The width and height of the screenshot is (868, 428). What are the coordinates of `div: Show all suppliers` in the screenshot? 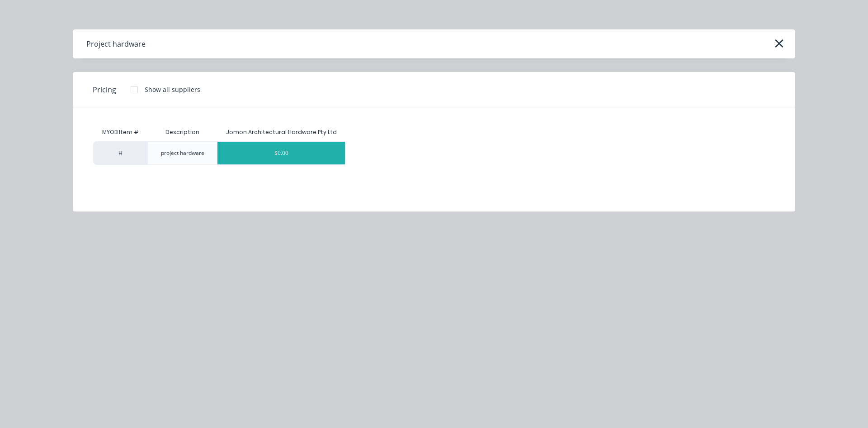 It's located at (172, 89).